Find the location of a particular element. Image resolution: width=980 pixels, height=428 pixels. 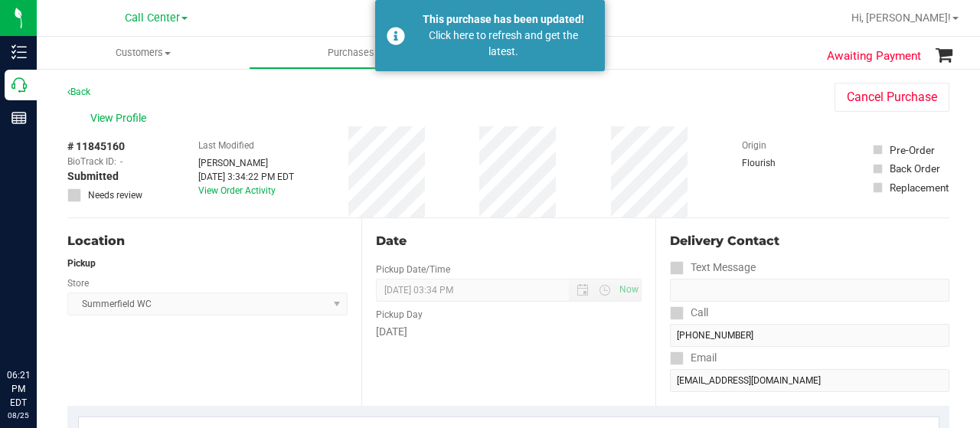

p: 06:21 PM EDT is located at coordinates (18, 389).